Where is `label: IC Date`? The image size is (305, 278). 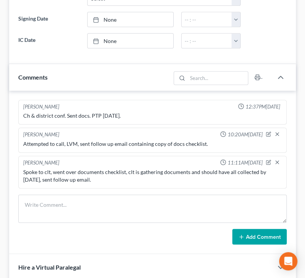 label: IC Date is located at coordinates (49, 41).